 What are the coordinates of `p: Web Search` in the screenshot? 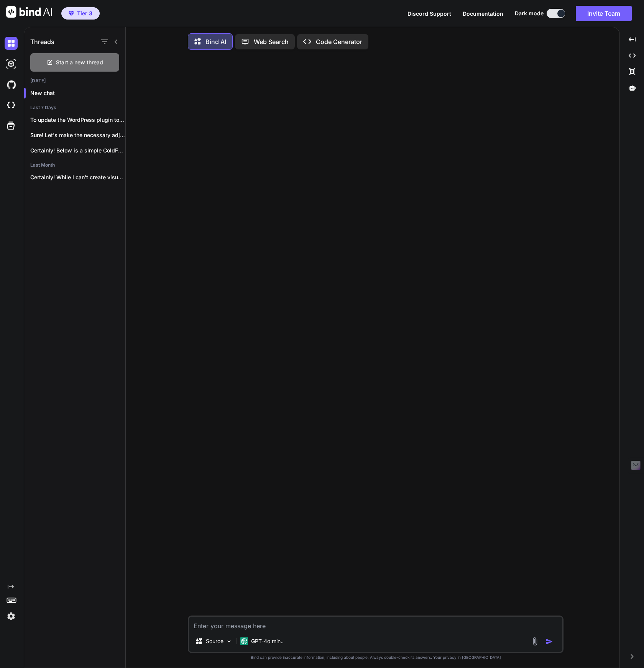 It's located at (271, 42).